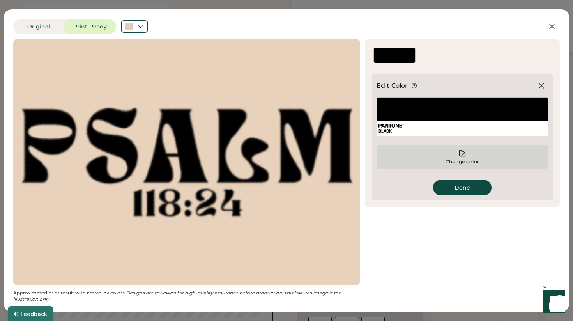  I want to click on div: Edit Color, so click(392, 86).